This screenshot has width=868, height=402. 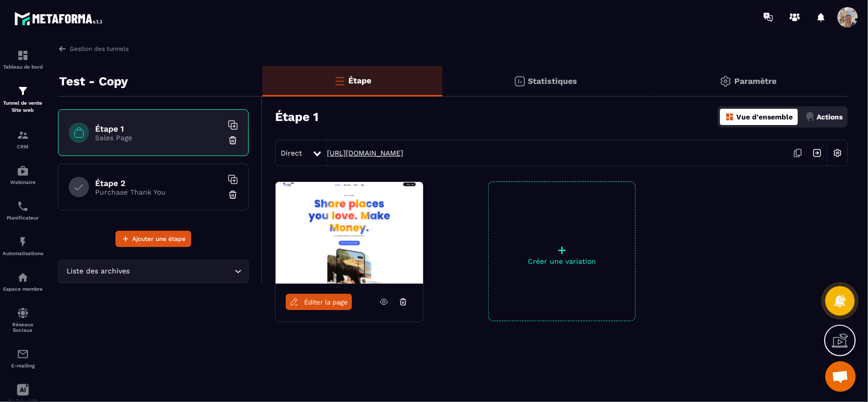 What do you see at coordinates (562, 261) in the screenshot?
I see `p: Créer une variation` at bounding box center [562, 261].